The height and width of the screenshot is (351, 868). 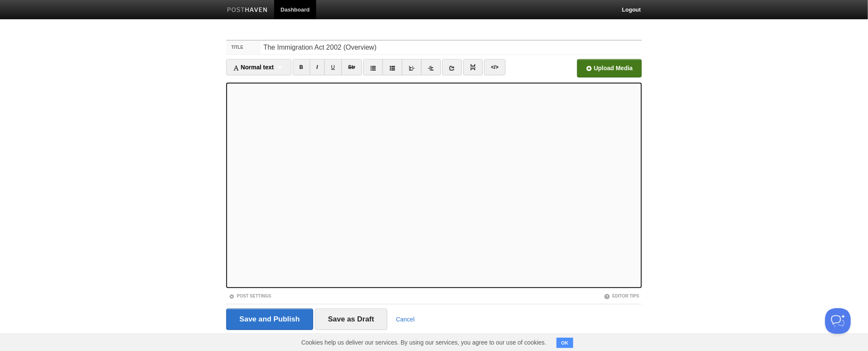 I want to click on input: Save as Draft, so click(x=351, y=319).